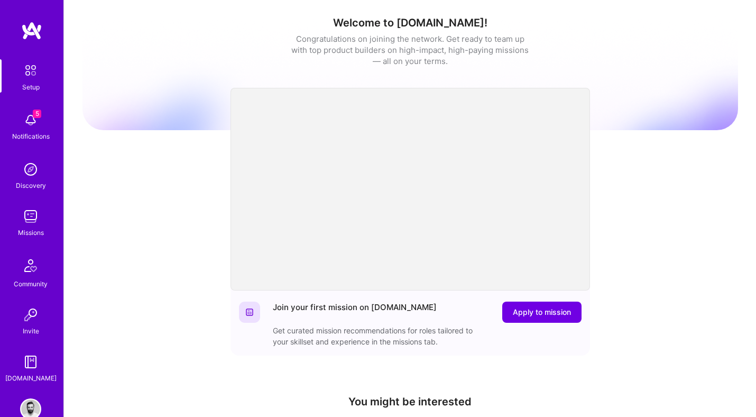 The image size is (756, 417). Describe the element at coordinates (542, 312) in the screenshot. I see `span: Apply to mission` at that location.